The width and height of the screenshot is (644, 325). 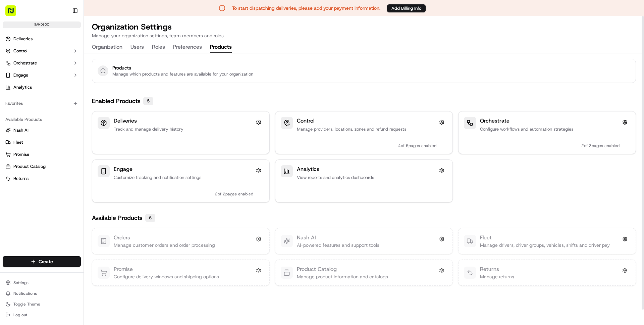 What do you see at coordinates (18, 142) in the screenshot?
I see `span: Fleet` at bounding box center [18, 142].